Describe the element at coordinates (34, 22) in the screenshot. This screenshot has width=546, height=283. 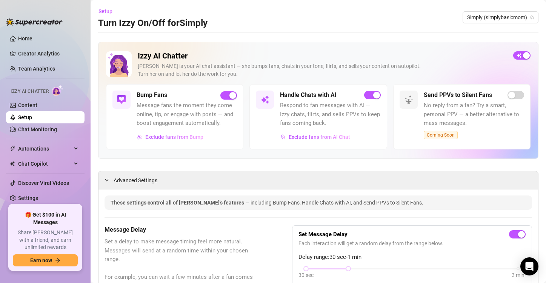
I see `img: logo-BBDzfeDw.svg` at that location.